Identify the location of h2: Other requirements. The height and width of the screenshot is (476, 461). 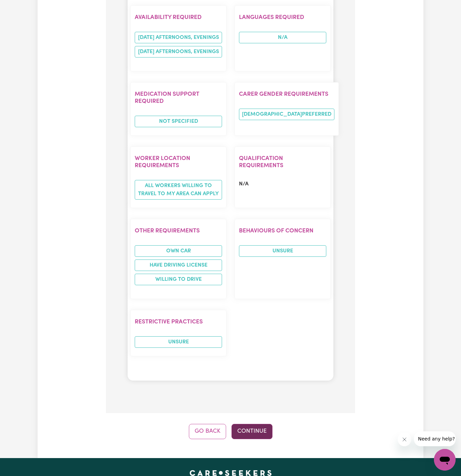
(178, 231).